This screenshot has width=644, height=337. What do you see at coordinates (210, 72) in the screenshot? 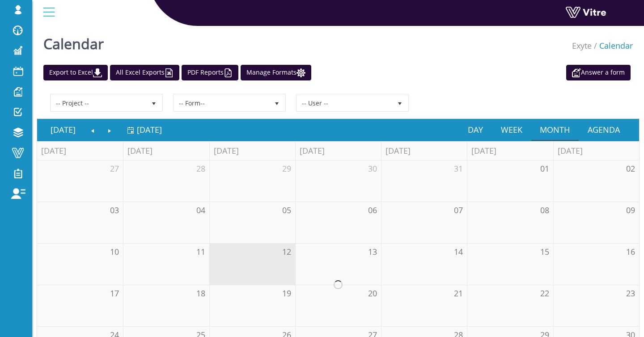
I see `a: PDF Reports` at bounding box center [210, 72].